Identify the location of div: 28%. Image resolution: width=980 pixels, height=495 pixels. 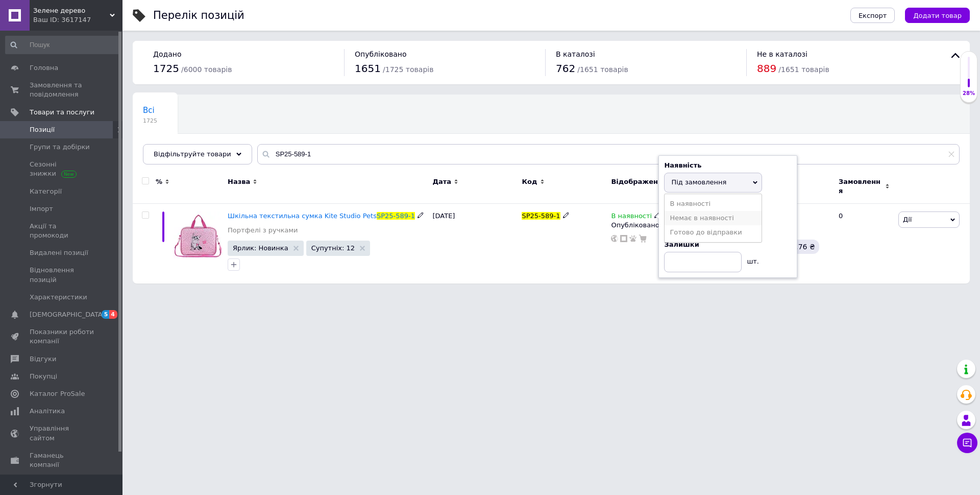
(969, 94).